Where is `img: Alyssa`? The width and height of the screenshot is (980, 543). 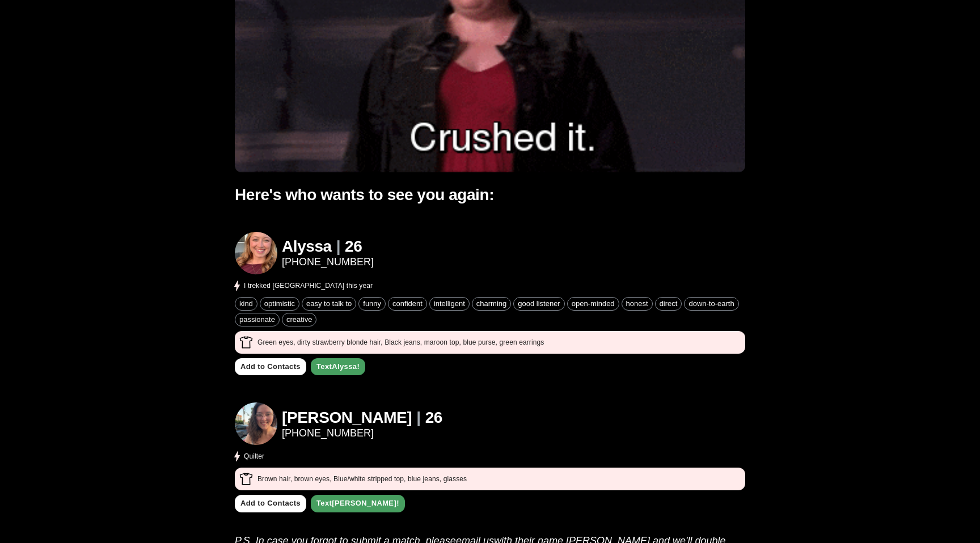
img: Alyssa is located at coordinates (255, 252).